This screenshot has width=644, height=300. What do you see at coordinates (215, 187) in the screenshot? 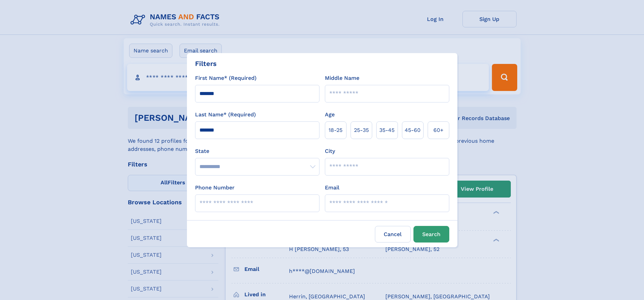
I see `label: Phone Number` at bounding box center [215, 187].